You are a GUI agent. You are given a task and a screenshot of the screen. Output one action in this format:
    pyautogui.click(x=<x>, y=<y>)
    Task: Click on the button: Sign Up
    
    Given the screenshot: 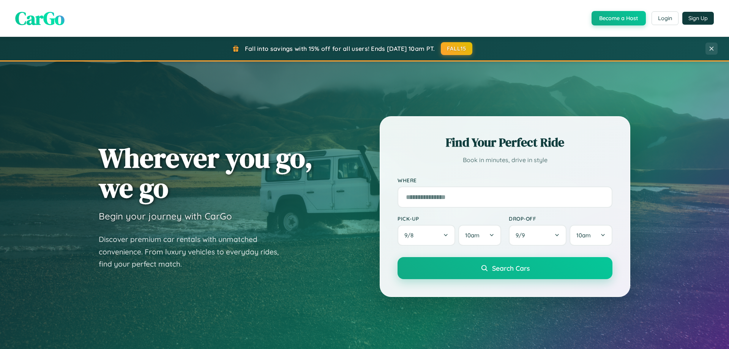 What is the action you would take?
    pyautogui.click(x=698, y=18)
    